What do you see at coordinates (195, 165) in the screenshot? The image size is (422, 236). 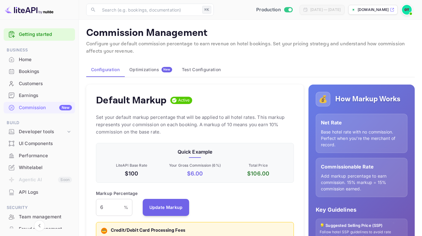 I see `p: Your Gross Commission ( 6 %)` at bounding box center [195, 165].